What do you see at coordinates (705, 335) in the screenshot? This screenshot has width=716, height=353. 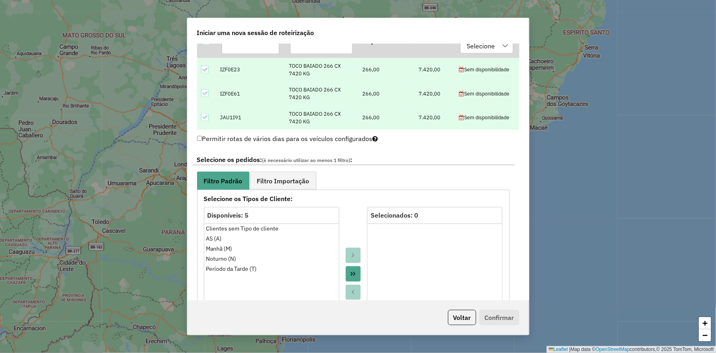 I see `a: Zoom out` at bounding box center [705, 335].